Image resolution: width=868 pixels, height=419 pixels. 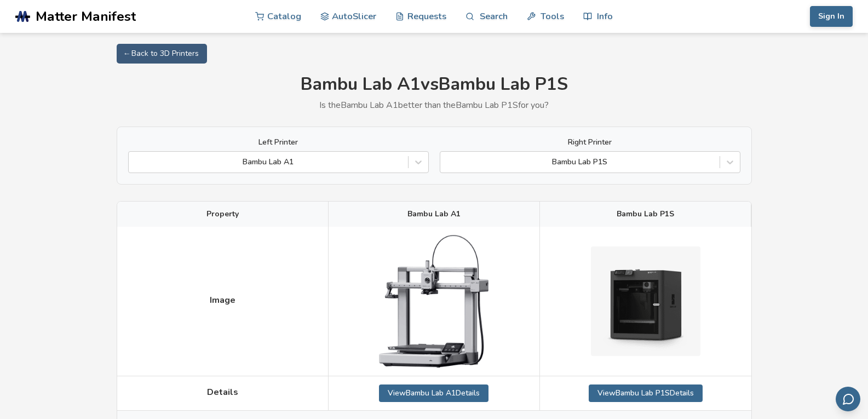 I want to click on img: Bambu Lab A1, so click(x=434, y=301).